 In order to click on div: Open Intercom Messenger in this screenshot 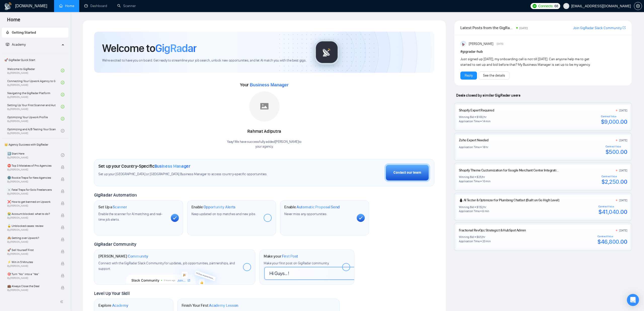, I will do `click(633, 300)`.